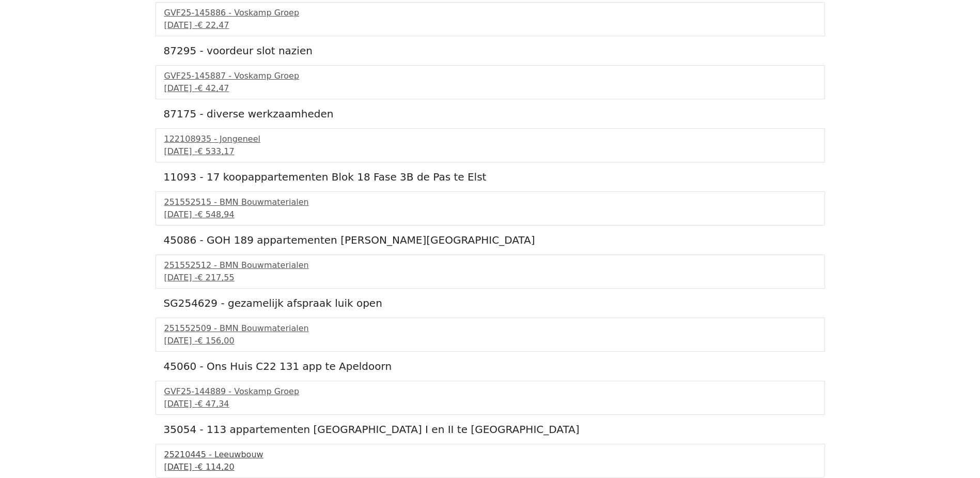  What do you see at coordinates (215, 214) in the screenshot?
I see `span: € 548,94` at bounding box center [215, 214].